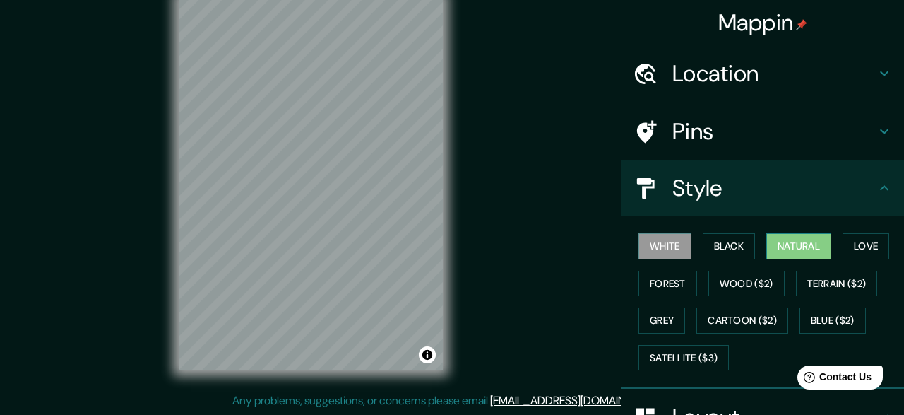 This screenshot has height=415, width=904. I want to click on h4: Location, so click(774, 73).